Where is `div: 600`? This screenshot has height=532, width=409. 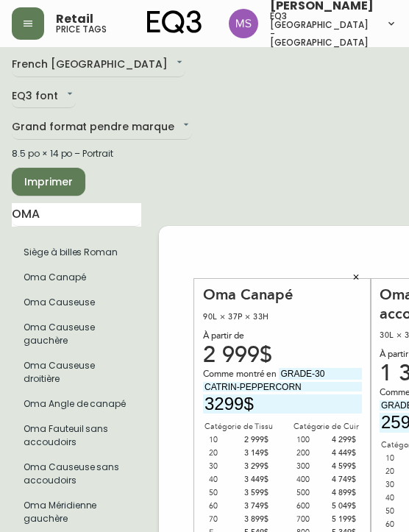
div: 600 is located at coordinates (311, 506).